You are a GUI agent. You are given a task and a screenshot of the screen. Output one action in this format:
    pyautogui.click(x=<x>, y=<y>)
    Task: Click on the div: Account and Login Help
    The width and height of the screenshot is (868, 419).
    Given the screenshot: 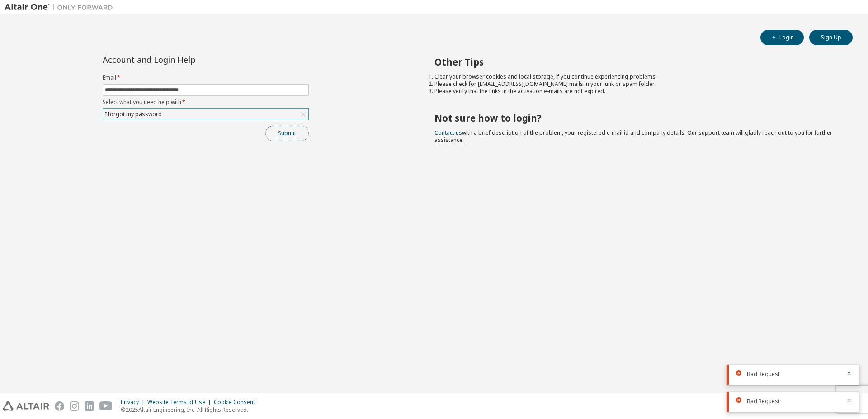 What is the action you would take?
    pyautogui.click(x=185, y=60)
    